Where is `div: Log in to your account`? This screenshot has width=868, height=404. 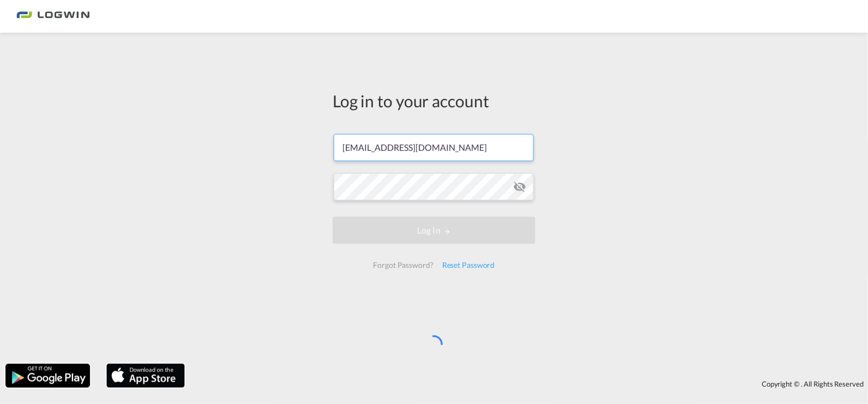
div: Log in to your account is located at coordinates (434, 101).